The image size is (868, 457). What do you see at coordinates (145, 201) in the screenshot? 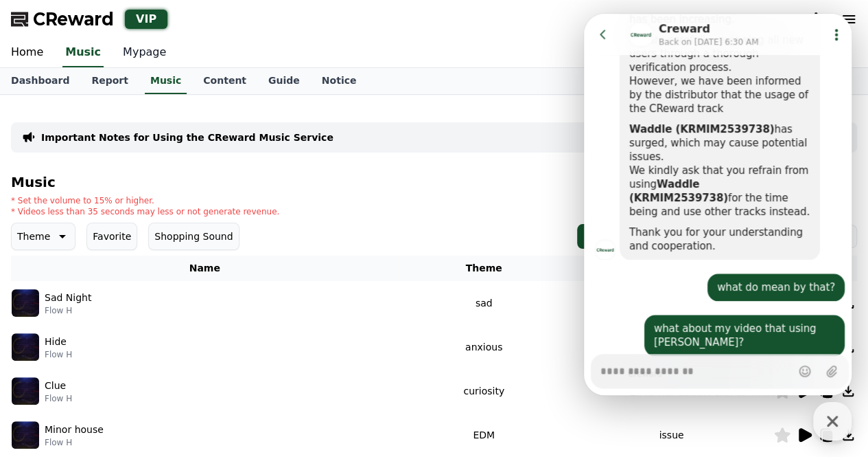
I see `p: * Set the volume to 15% or higher.` at bounding box center [145, 201].